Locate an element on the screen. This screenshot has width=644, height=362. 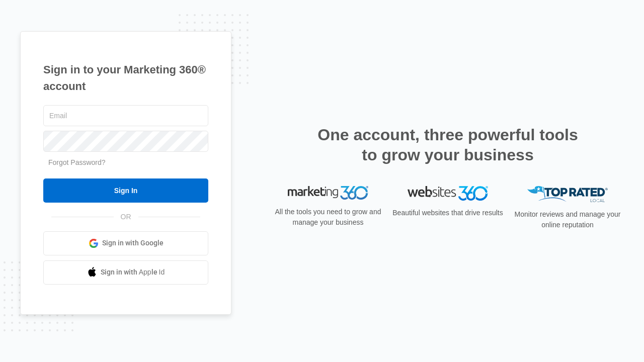
input: Email is located at coordinates (126, 116).